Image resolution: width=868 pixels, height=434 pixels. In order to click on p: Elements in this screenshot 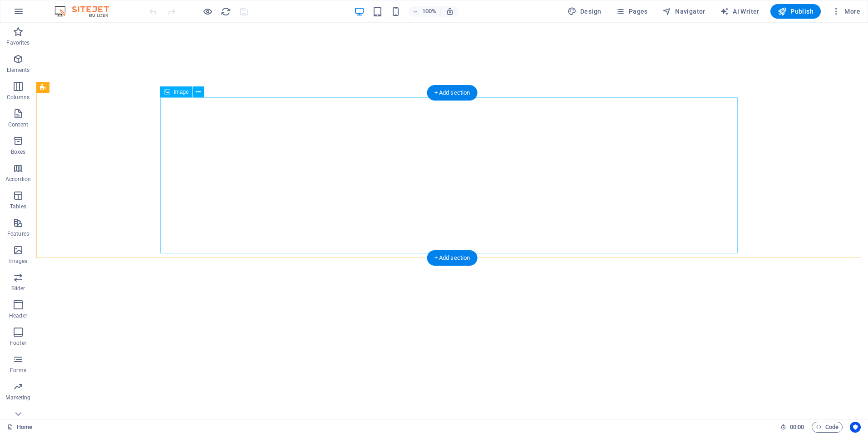, I will do `click(18, 70)`.